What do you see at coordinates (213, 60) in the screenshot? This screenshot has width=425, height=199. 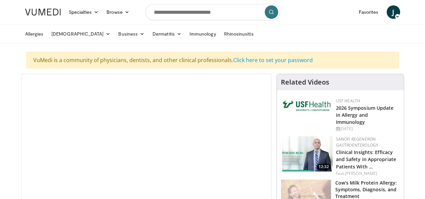 I see `div: VuMedi is a community of physicians, dentists, and other clinical professionals.` at bounding box center [213, 60].